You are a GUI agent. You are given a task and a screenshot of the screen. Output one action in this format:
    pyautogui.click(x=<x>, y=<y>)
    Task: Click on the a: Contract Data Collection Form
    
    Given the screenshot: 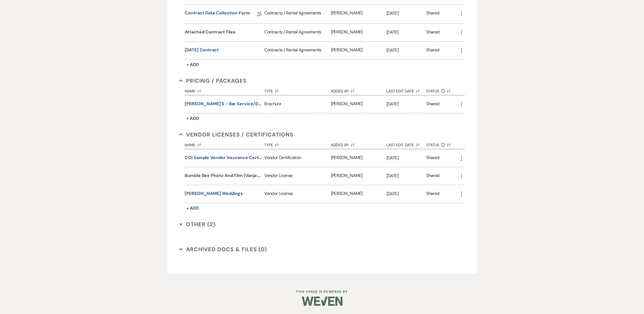 What is the action you would take?
    pyautogui.click(x=217, y=14)
    